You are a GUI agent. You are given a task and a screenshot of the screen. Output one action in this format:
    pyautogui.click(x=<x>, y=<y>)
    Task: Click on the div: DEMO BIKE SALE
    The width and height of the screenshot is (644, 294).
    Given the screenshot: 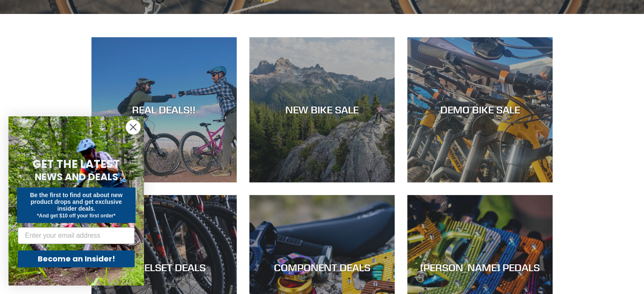 What is the action you would take?
    pyautogui.click(x=480, y=109)
    